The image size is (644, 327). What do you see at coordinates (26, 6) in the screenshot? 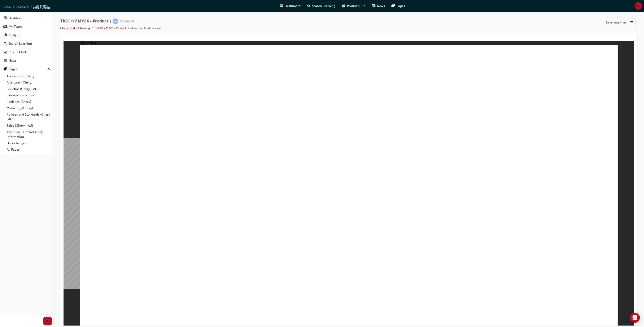
I see `img: oneconnect` at bounding box center [26, 6].